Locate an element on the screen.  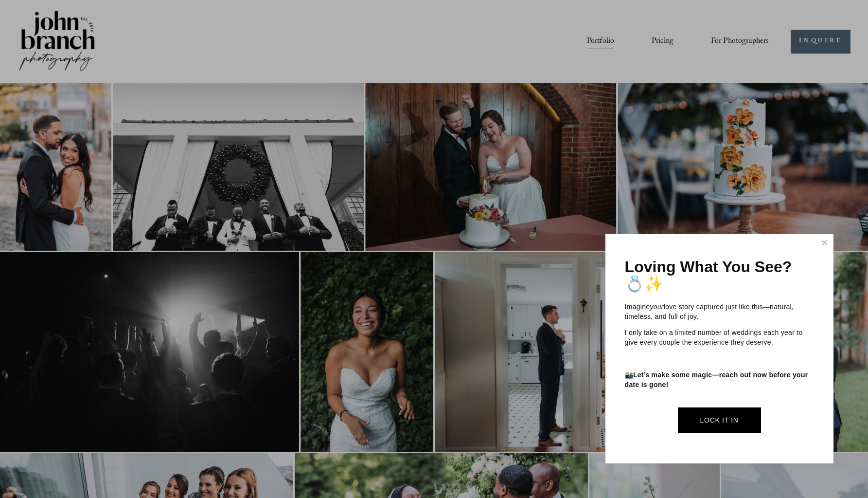
h1: Loving What You See? 💍✨ is located at coordinates (719, 276).